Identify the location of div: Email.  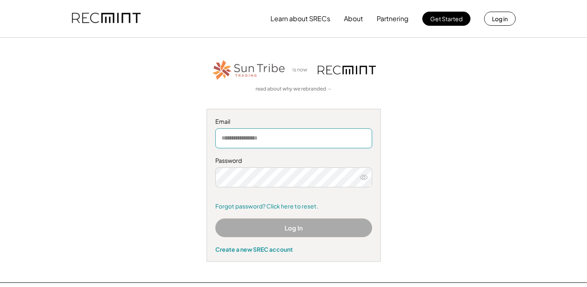
(294, 122).